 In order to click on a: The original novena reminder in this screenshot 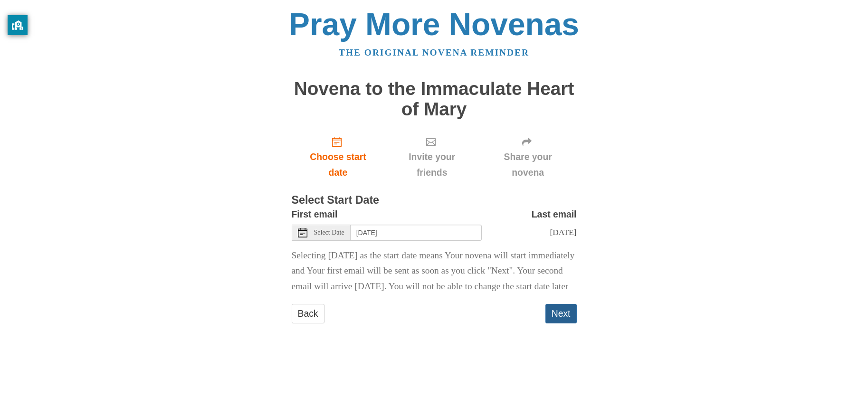, I will do `click(434, 52)`.